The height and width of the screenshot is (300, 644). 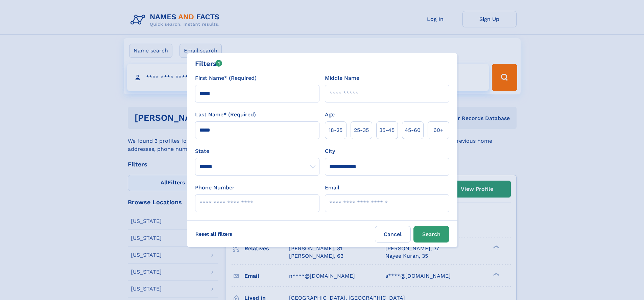 I want to click on label: State, so click(x=257, y=151).